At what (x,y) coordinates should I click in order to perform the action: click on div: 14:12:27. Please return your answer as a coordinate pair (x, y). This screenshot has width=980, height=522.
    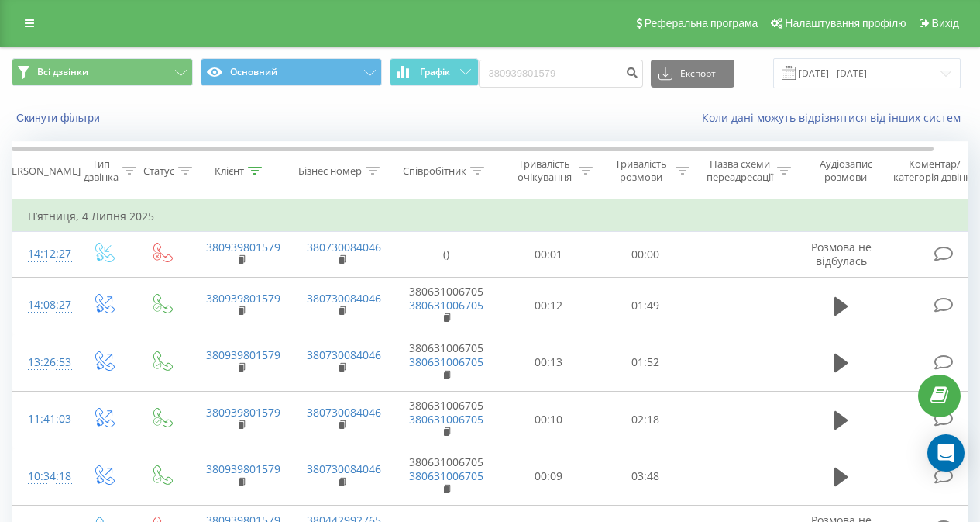
    Looking at the image, I should click on (44, 253).